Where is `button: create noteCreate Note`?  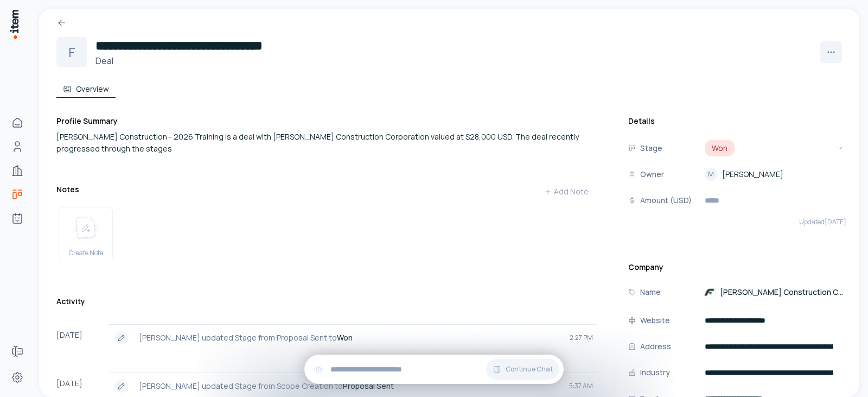 button: create noteCreate Note is located at coordinates (86, 234).